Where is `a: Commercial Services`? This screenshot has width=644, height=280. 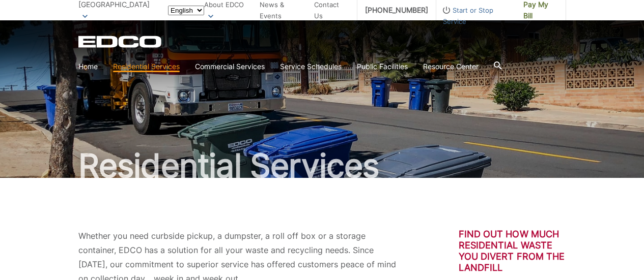
a: Commercial Services is located at coordinates (229, 67).